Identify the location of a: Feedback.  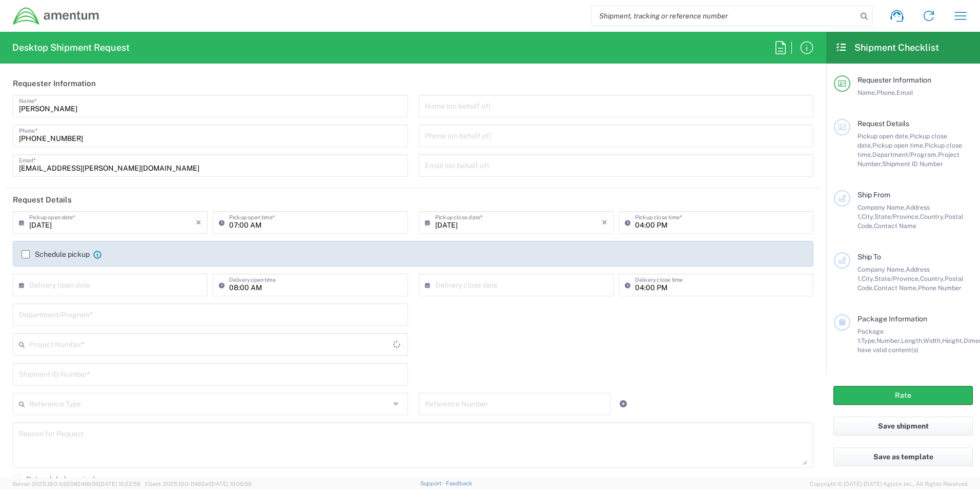
(459, 483).